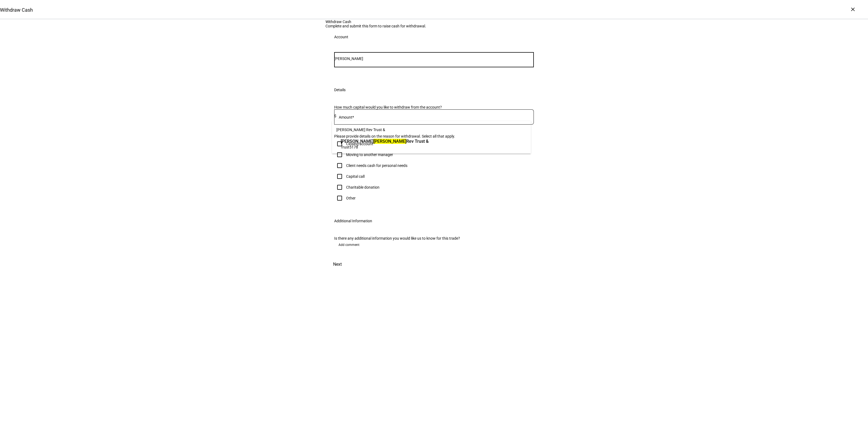 The image size is (868, 431). What do you see at coordinates (347, 117) in the screenshot?
I see `mat-label: Amount*` at bounding box center [347, 117].